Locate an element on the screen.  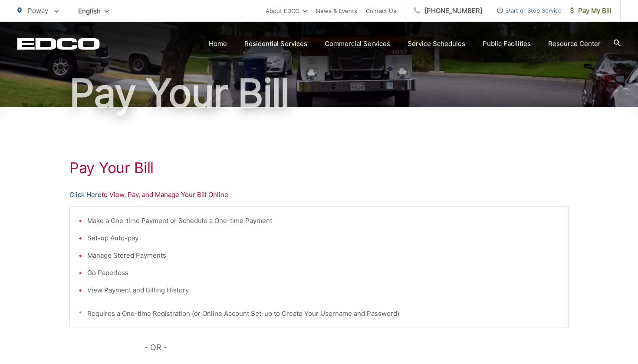
span: Poway is located at coordinates (38, 11).